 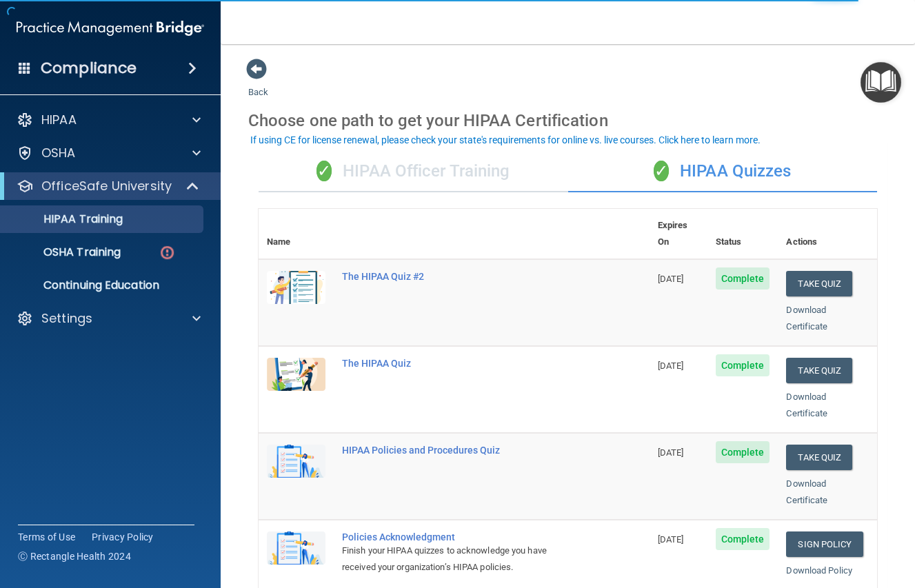 I want to click on p: HIPAA Training, so click(x=65, y=219).